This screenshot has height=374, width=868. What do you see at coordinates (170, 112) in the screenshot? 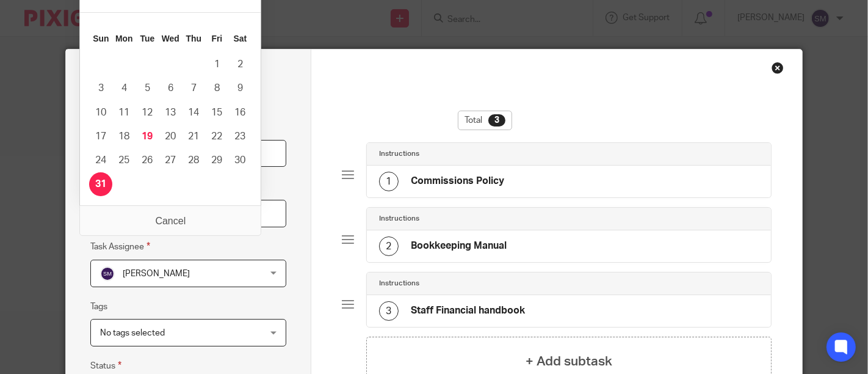
I see `button: 13` at bounding box center [170, 112].